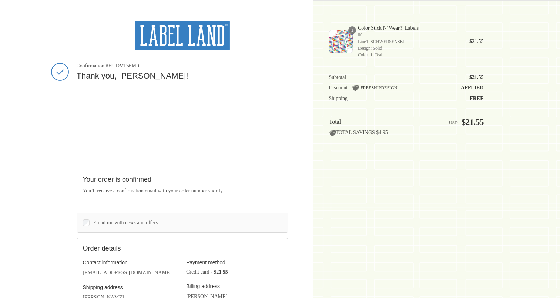 The height and width of the screenshot is (298, 560). Describe the element at coordinates (234, 262) in the screenshot. I see `h3: Payment method` at that location.